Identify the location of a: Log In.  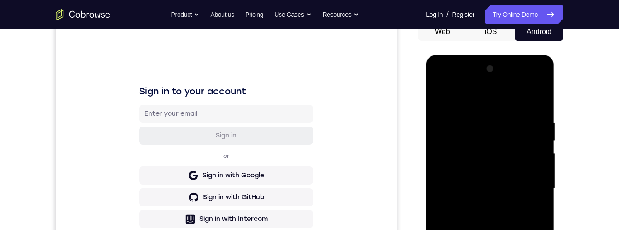
(434, 14).